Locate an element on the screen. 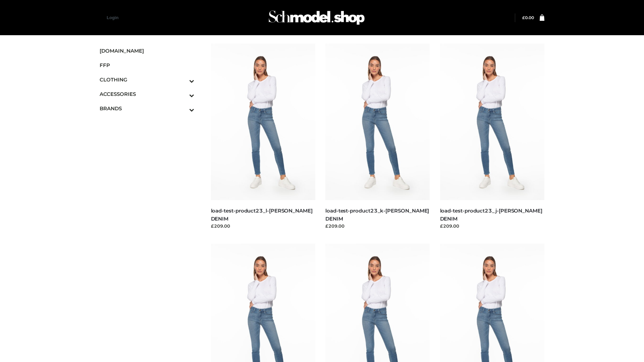 The width and height of the screenshot is (644, 362). span: CLOTHING is located at coordinates (147, 80).